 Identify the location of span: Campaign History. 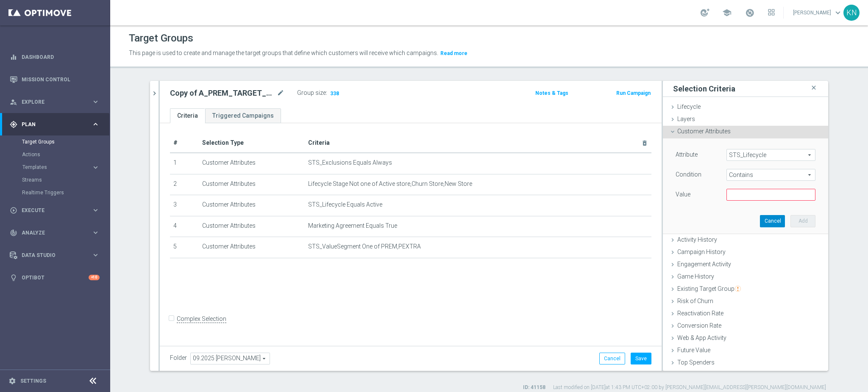
(702, 252).